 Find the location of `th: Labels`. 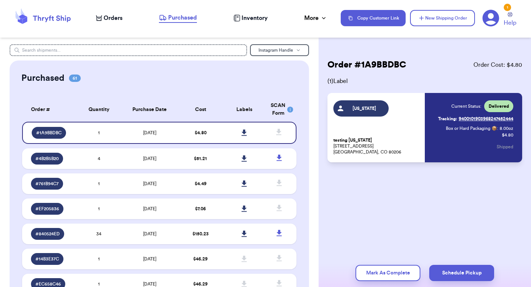

th: Labels is located at coordinates (244, 110).